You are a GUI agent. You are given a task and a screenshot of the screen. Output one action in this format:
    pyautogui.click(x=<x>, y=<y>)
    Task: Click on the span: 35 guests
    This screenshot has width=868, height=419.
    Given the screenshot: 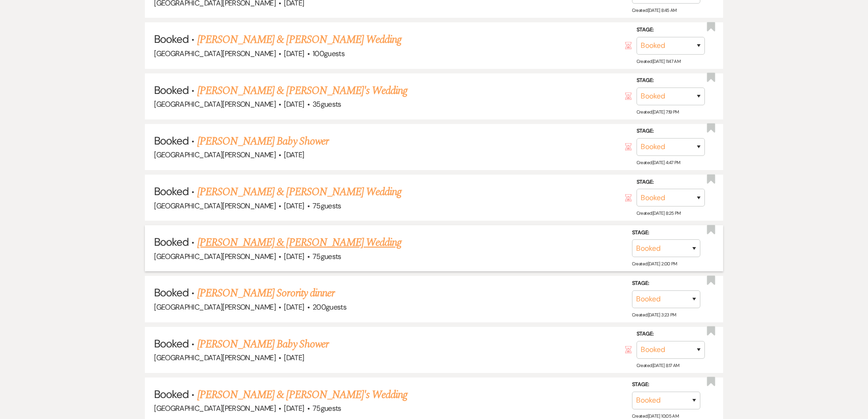 What is the action you would take?
    pyautogui.click(x=327, y=104)
    